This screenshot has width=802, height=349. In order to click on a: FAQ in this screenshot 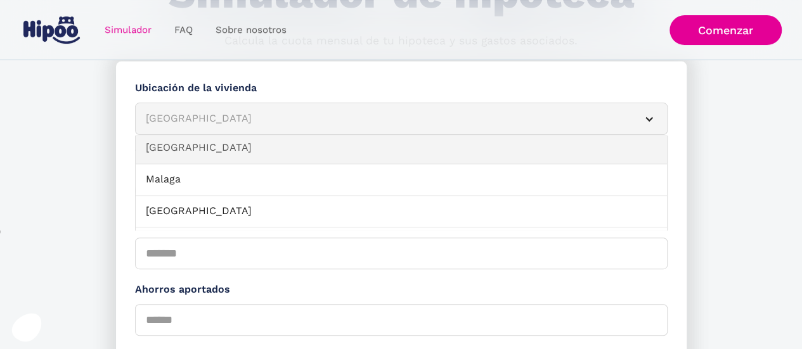, I will do `click(183, 30)`.